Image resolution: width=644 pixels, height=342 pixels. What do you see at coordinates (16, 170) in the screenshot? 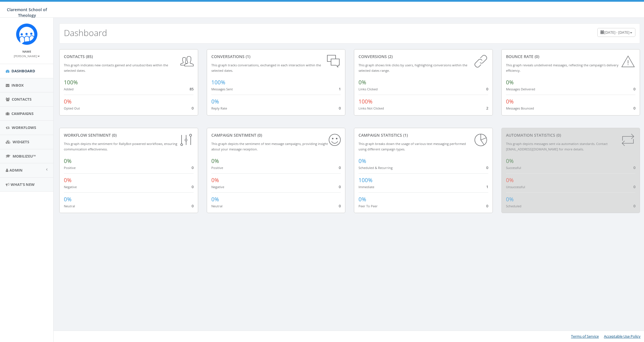
I see `span: Admin` at bounding box center [16, 170].